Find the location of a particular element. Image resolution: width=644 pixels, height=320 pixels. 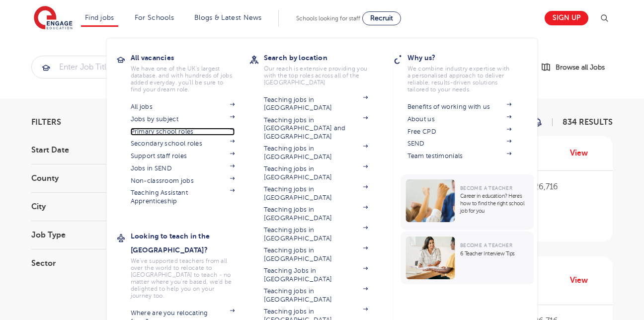

a: Become a TeacherCareer in education? Here’s how to find the right school job for you is located at coordinates (468, 201).